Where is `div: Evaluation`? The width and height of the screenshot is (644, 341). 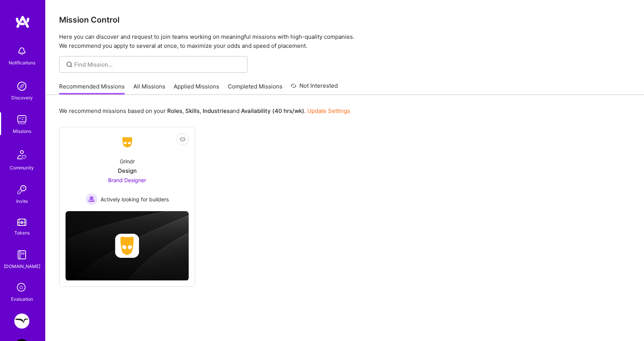 div: Evaluation is located at coordinates (22, 299).